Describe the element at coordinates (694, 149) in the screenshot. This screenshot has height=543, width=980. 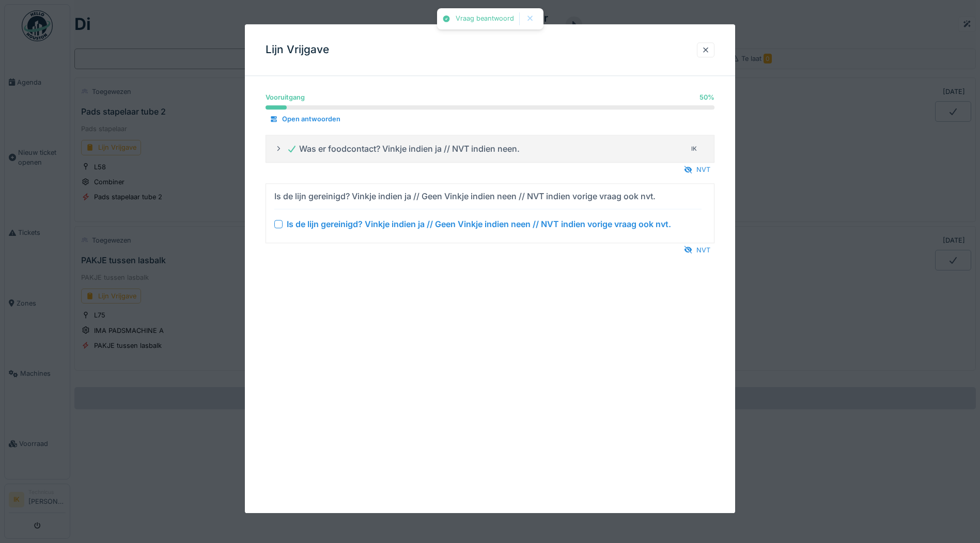
I see `div: IK` at that location.